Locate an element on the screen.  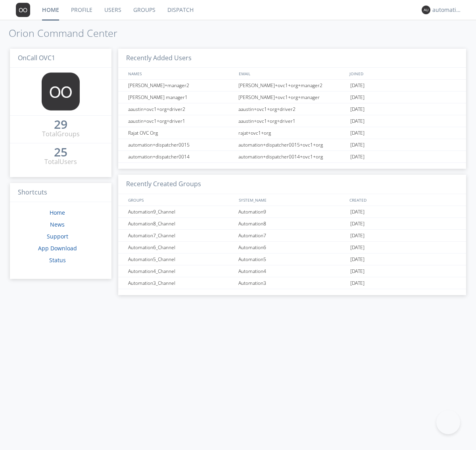
div: Rajat OVC Org is located at coordinates (181, 133).